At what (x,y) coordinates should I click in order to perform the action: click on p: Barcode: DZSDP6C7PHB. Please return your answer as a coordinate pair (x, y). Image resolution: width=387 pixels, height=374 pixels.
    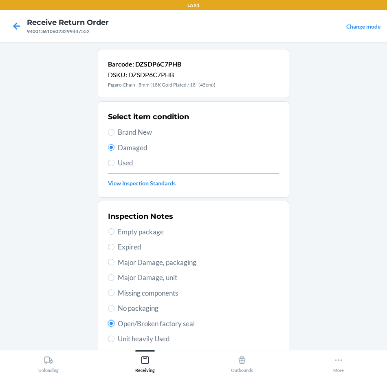
    Looking at the image, I should click on (162, 64).